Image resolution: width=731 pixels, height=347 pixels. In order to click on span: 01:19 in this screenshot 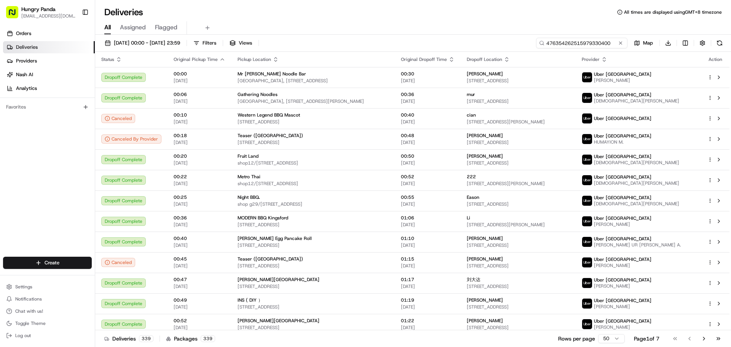, I will do `click(427, 300)`.